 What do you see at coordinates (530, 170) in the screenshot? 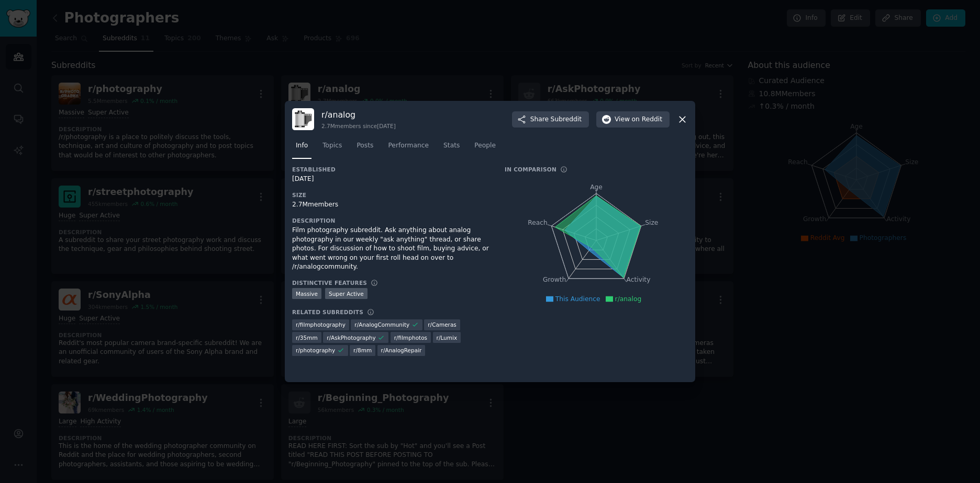
I see `h3: In Comparison` at bounding box center [530, 170].